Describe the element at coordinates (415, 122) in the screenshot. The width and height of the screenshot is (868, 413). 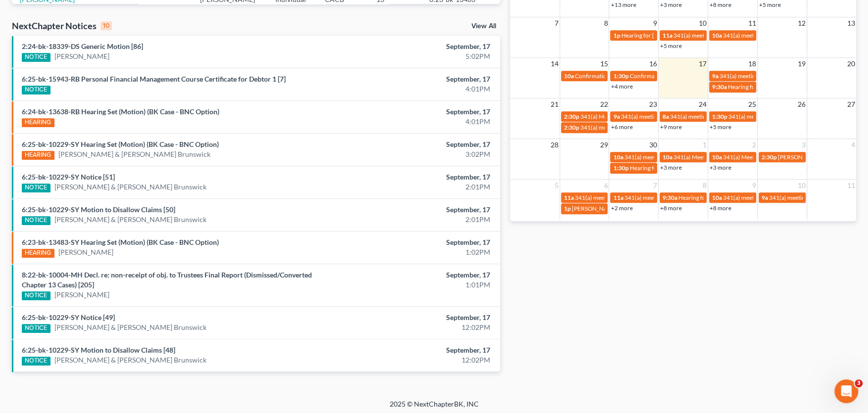
I see `div: 4:01PM` at that location.